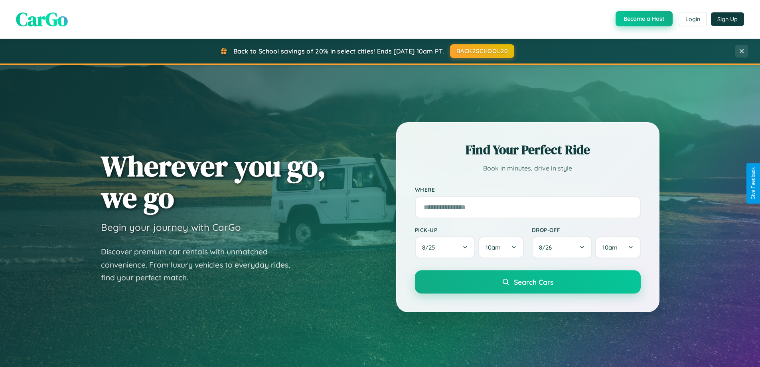  Describe the element at coordinates (528, 189) in the screenshot. I see `label: Where` at that location.